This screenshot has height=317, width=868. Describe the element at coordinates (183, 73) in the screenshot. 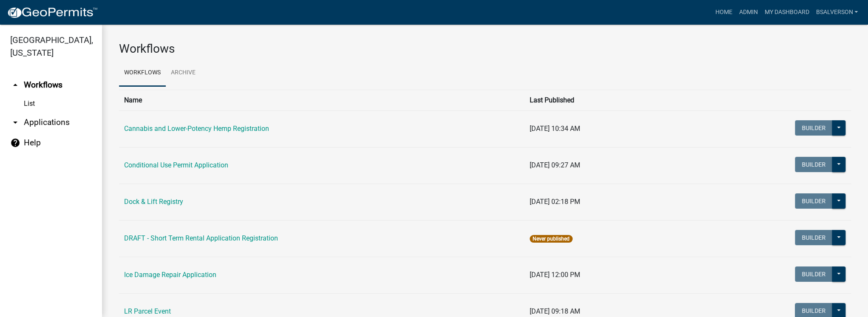

I see `a: Archive` at that location.